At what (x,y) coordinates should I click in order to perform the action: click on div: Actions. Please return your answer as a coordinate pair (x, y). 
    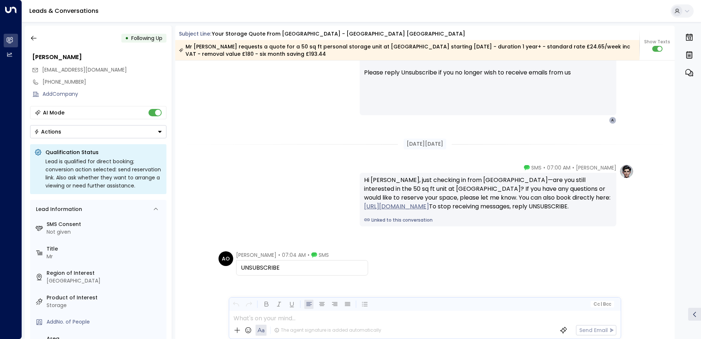
    Looking at the image, I should click on (48, 132).